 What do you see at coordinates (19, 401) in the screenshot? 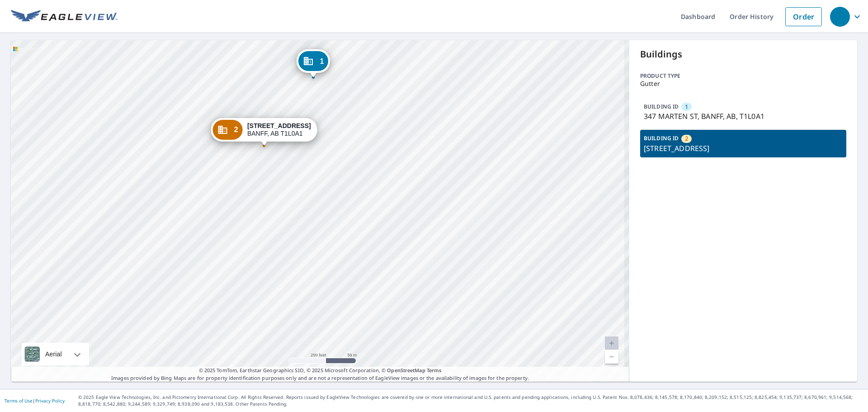
I see `a: Terms of Use` at bounding box center [19, 401].